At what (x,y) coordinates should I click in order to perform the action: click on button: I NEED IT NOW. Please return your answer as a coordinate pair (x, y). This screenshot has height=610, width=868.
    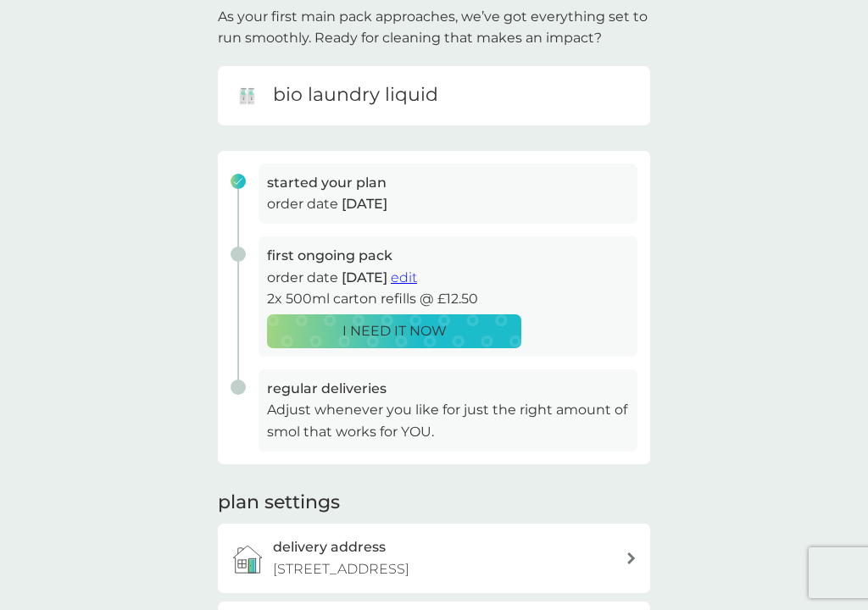
    Looking at the image, I should click on (394, 332).